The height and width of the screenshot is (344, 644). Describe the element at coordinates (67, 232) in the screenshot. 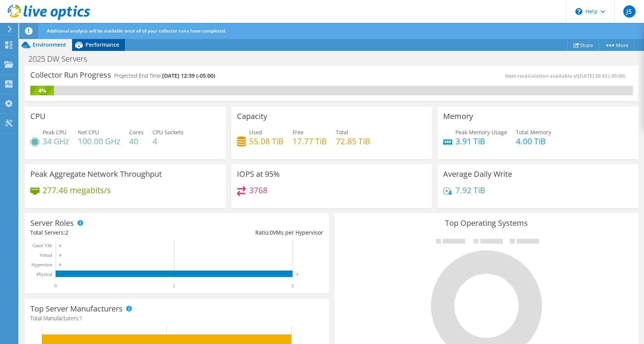

I see `span: 2` at that location.